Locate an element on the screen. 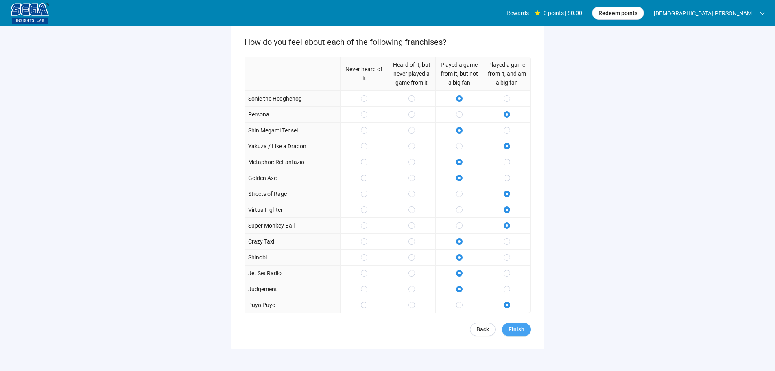 Image resolution: width=775 pixels, height=371 pixels. p: Jet Set Radio is located at coordinates (265, 273).